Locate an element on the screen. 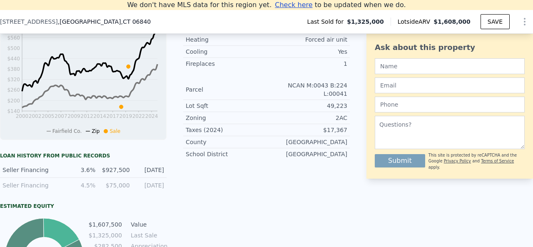  tspan: $500 is located at coordinates (13, 48).